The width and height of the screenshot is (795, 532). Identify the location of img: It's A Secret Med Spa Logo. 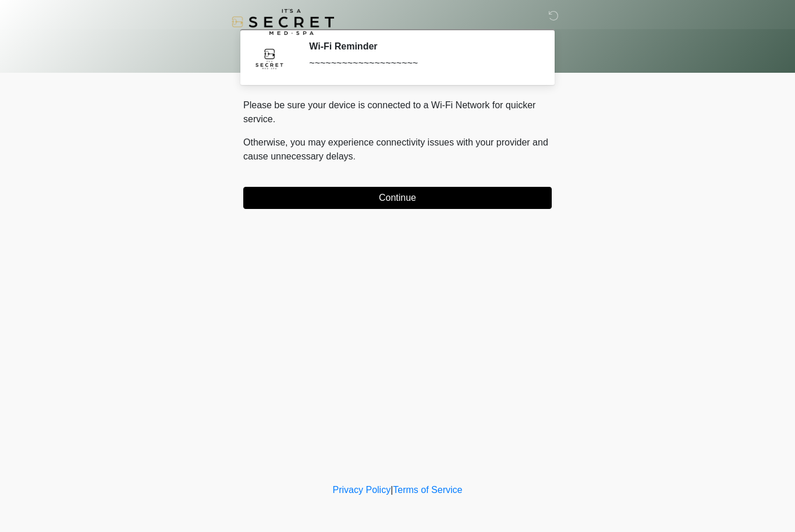
(283, 21).